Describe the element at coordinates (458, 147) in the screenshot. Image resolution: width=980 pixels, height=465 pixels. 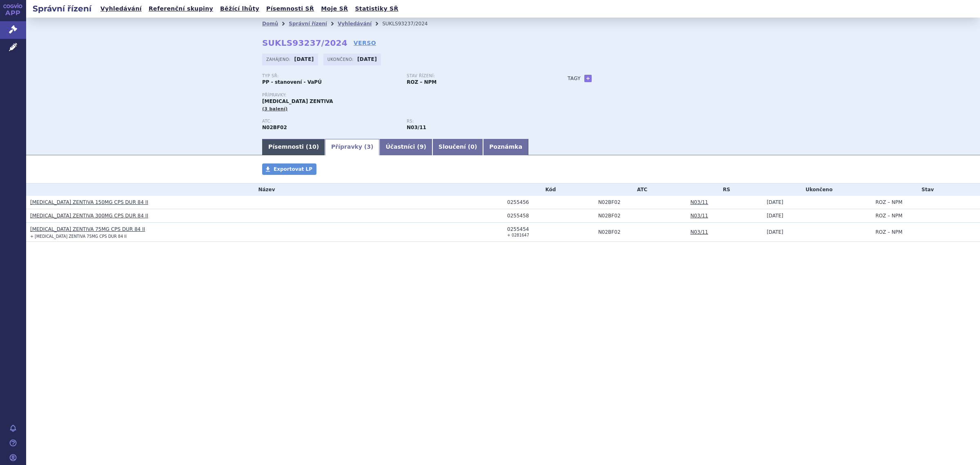
I see `a: Sloučení (0)` at that location.